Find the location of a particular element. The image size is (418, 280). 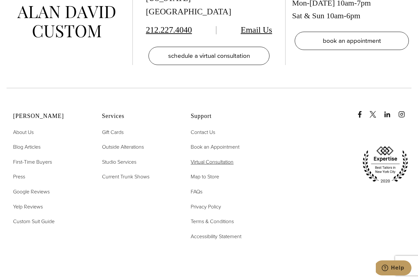

span: book an appointment is located at coordinates (352, 41).